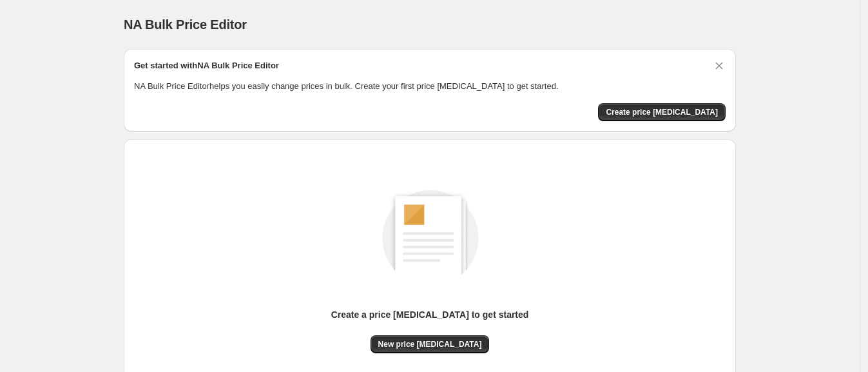  I want to click on h2: Get started with NA Bulk Price Editor, so click(206, 66).